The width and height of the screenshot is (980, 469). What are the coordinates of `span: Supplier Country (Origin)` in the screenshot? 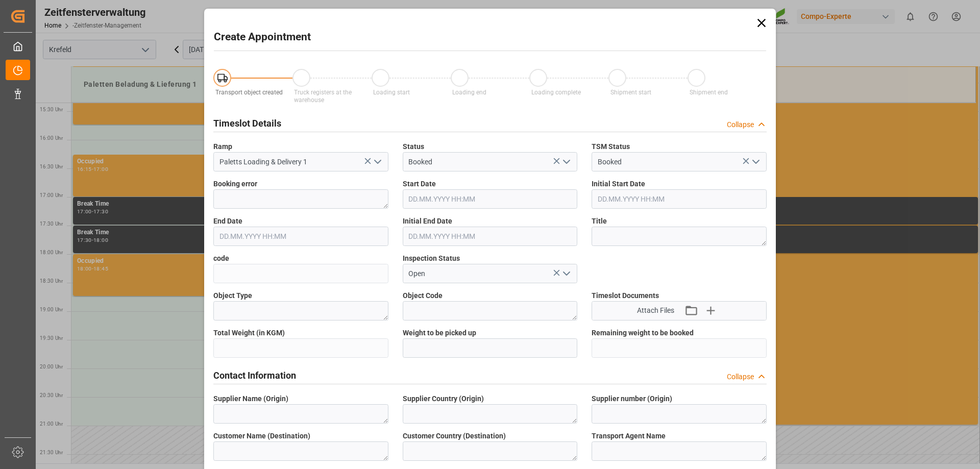 It's located at (443, 398).